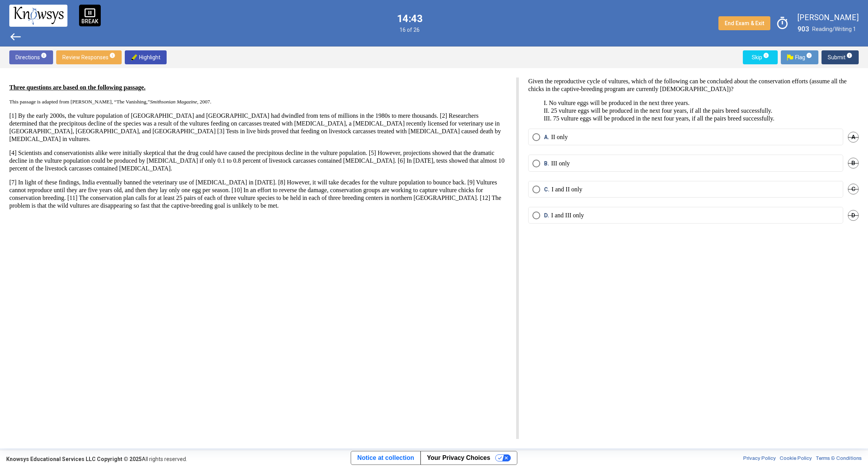  I want to click on span: west, so click(16, 37).